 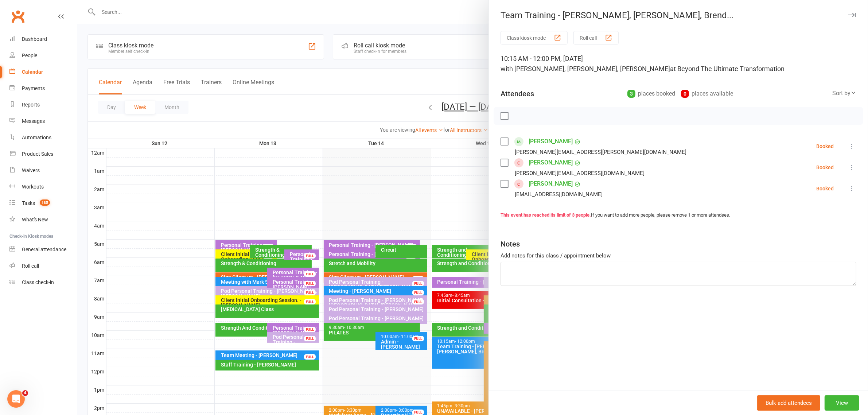 What do you see at coordinates (43, 187) in the screenshot?
I see `a: Workouts` at bounding box center [43, 187].